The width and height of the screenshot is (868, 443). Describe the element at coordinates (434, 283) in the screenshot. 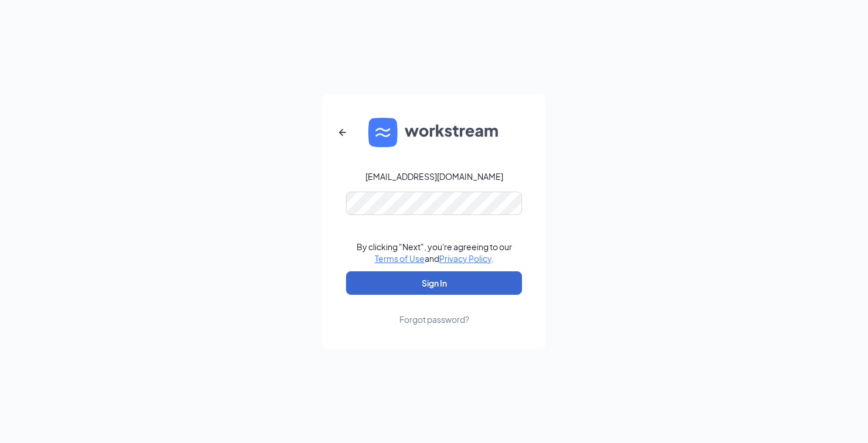

I see `button: Sign In` at that location.